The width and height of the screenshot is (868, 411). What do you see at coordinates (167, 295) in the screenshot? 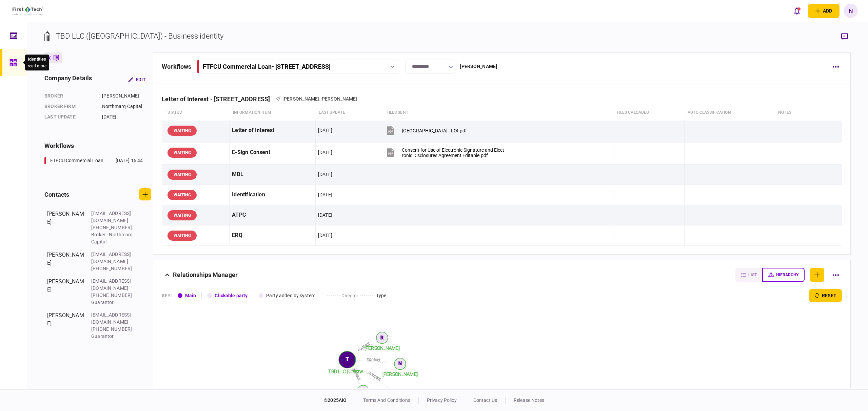
I see `div: KEY :` at bounding box center [167, 295].